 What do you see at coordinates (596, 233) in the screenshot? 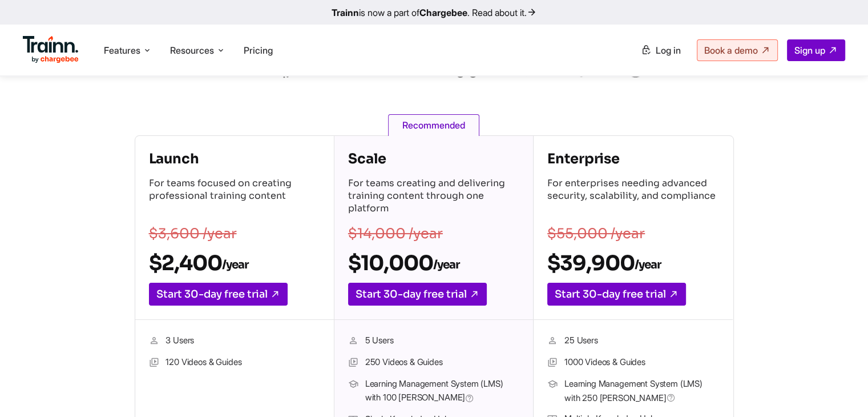
I see `s: $55,000 /year` at bounding box center [596, 233].